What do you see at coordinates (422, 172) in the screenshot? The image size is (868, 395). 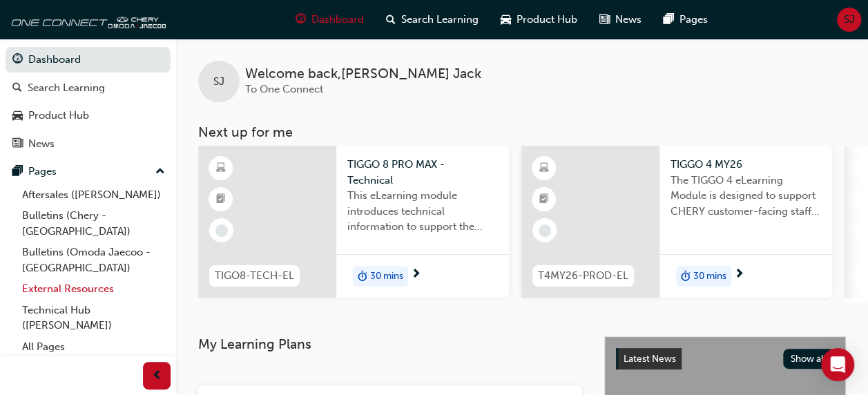 I see `span: TIGGO 8 PRO MAX - Technical` at bounding box center [422, 172].